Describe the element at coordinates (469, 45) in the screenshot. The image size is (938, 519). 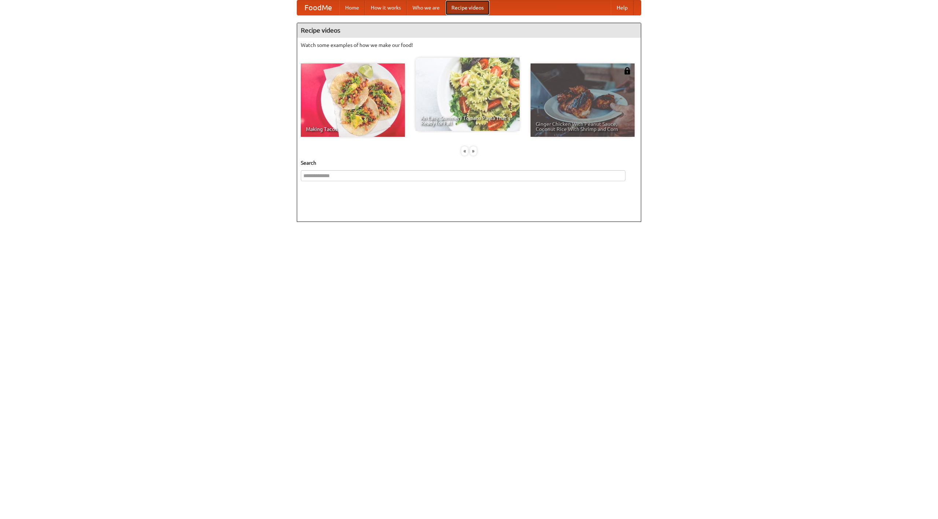
I see `p: Watch some examples of how we make our food!` at that location.